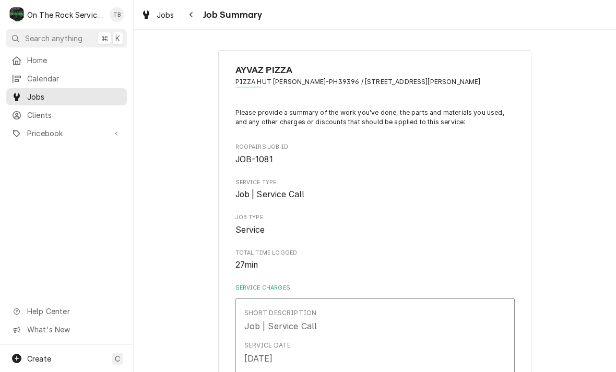  What do you see at coordinates (54, 38) in the screenshot?
I see `span: Search anything` at bounding box center [54, 38].